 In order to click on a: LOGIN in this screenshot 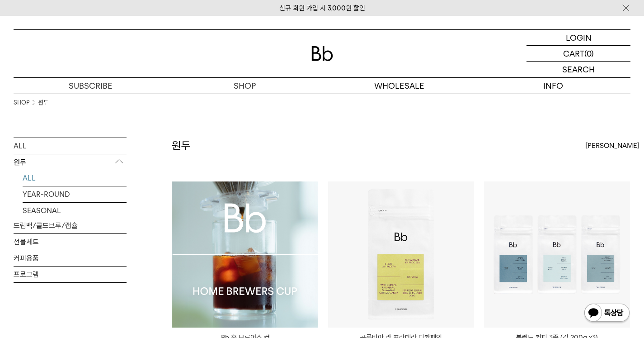, I will do `click(579, 37)`.